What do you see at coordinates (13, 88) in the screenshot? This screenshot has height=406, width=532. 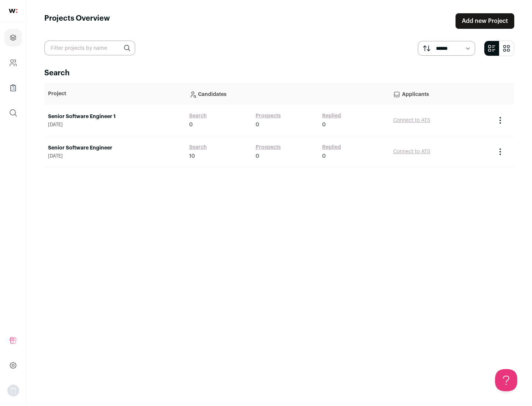 I see `a: Company Lists` at bounding box center [13, 88].